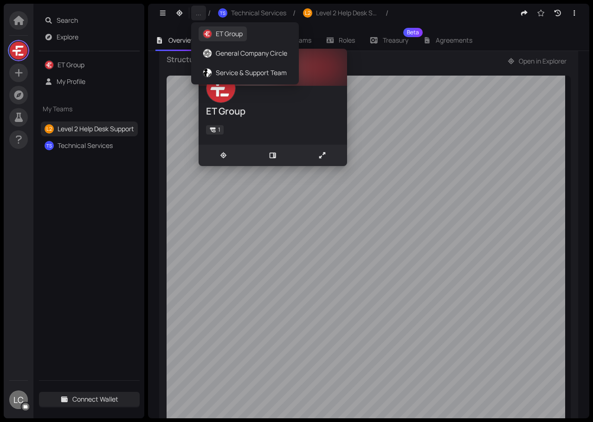 This screenshot has width=593, height=422. What do you see at coordinates (413, 32) in the screenshot?
I see `sup: Beta` at bounding box center [413, 32].